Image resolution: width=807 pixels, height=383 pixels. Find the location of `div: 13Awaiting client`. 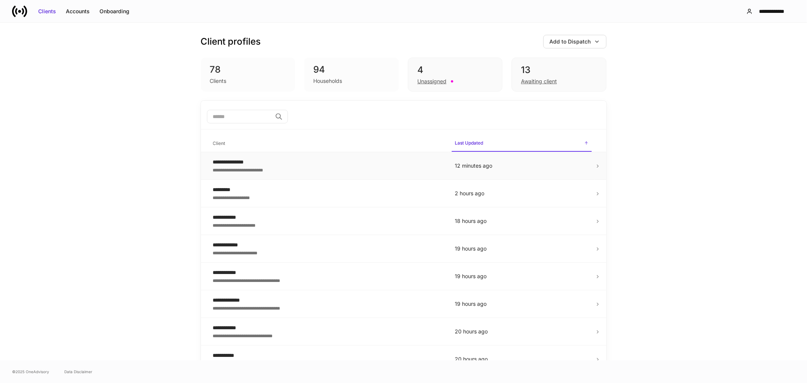

div: 13Awaiting client is located at coordinates (559, 75).